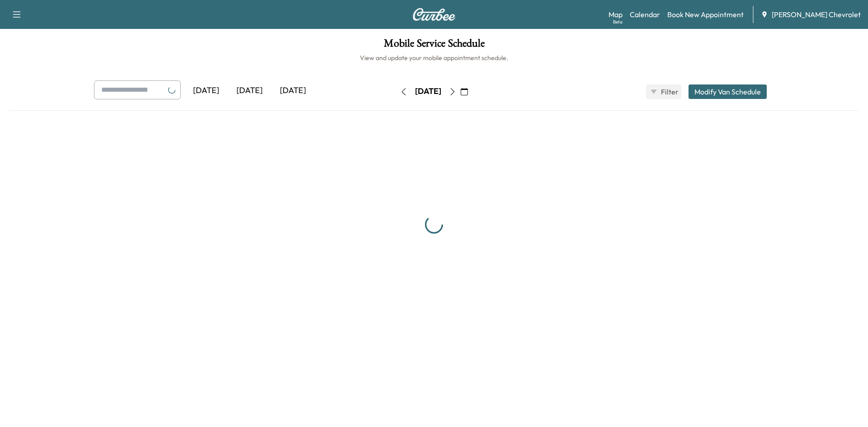 This screenshot has height=427, width=868. Describe the element at coordinates (615, 15) in the screenshot. I see `a: MapBeta` at that location.